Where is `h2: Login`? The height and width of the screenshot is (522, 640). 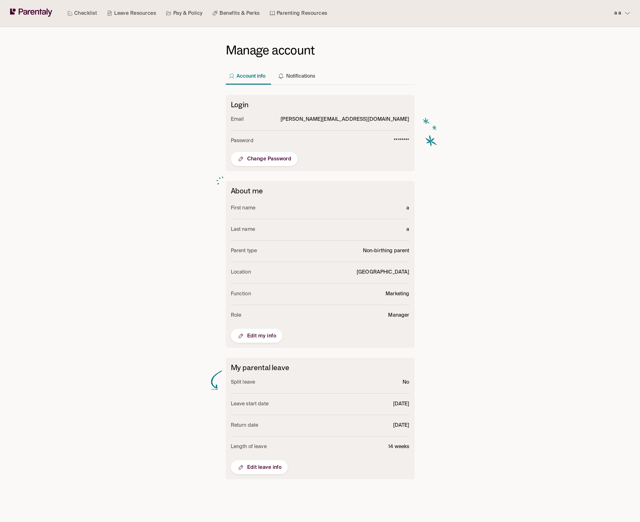
h2: Login is located at coordinates (320, 104).